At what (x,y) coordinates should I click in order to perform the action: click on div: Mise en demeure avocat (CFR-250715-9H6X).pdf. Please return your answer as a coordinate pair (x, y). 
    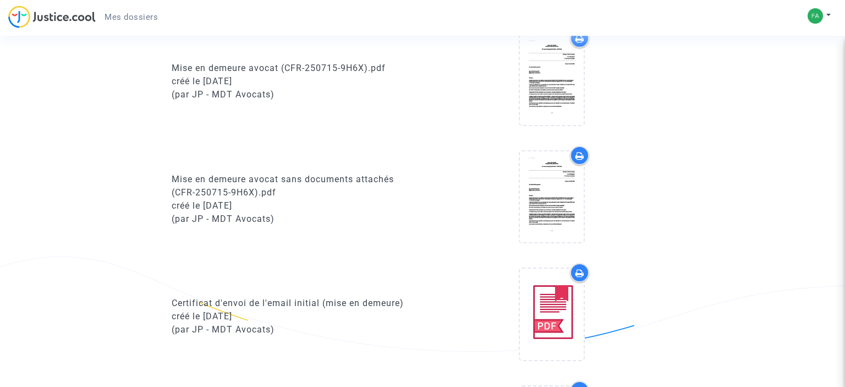
    Looking at the image, I should click on (293, 68).